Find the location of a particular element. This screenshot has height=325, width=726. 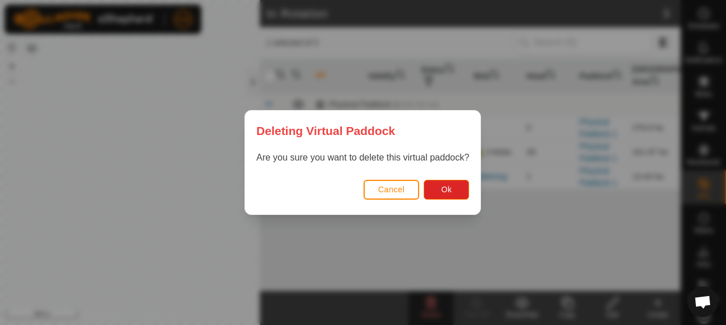

span: Deleting Virtual Paddock is located at coordinates (325, 130).